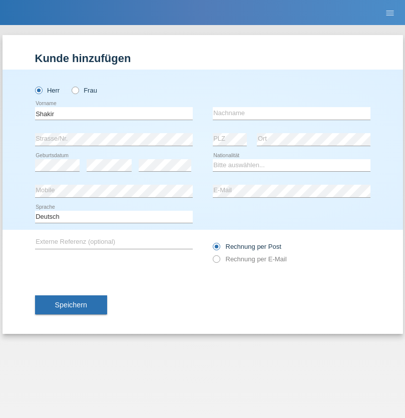  I want to click on span: Speichern, so click(71, 305).